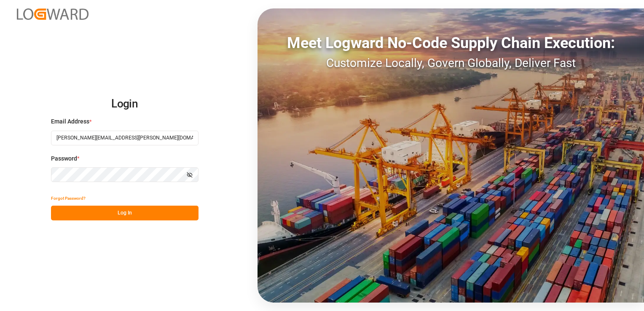  What do you see at coordinates (125, 104) in the screenshot?
I see `h2: Login` at bounding box center [125, 104].